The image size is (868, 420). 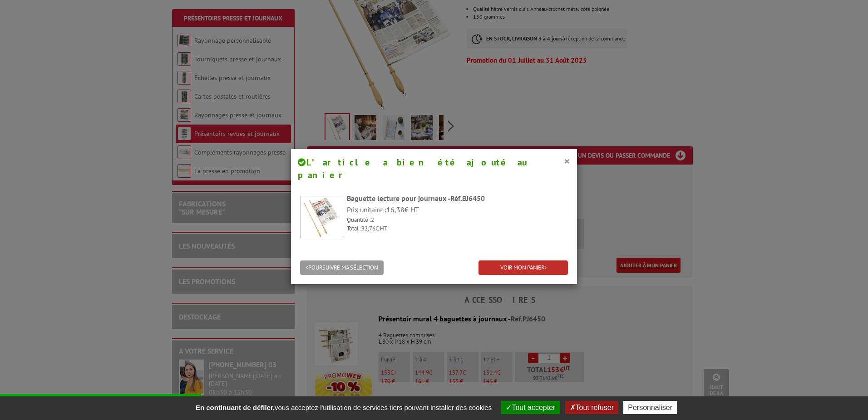 What do you see at coordinates (650, 407) in the screenshot?
I see `button: Personnaliser (fenêtre modale)` at bounding box center [650, 407].